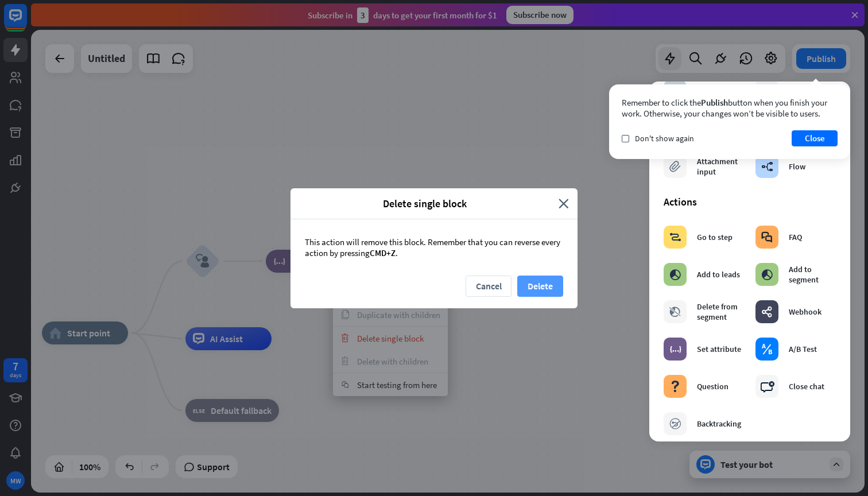 This screenshot has height=496, width=868. What do you see at coordinates (676, 312) in the screenshot?
I see `i: block_delete_from_segment` at bounding box center [676, 312].